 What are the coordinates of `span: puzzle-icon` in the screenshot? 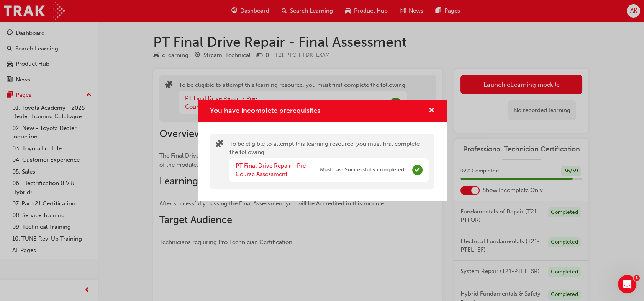 It's located at (219, 145).